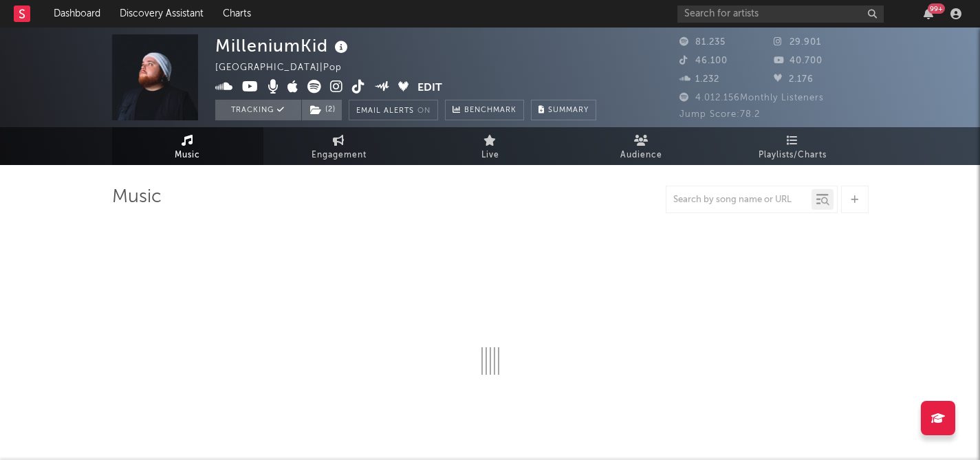 The width and height of the screenshot is (980, 460). What do you see at coordinates (793, 79) in the screenshot?
I see `span: 2.176` at bounding box center [793, 79].